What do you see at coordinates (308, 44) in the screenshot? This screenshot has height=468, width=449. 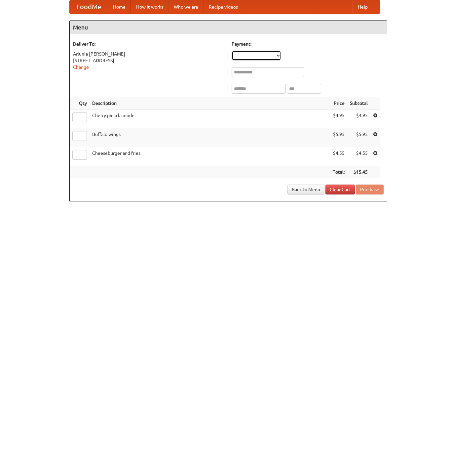 I see `h5: Payment:` at bounding box center [308, 44].